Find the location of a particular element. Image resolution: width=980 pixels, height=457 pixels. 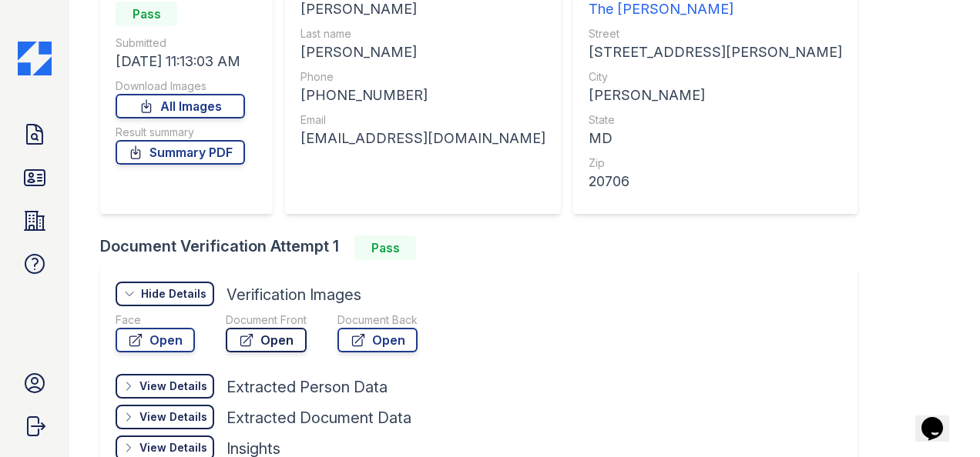

div: MD is located at coordinates (715, 139).